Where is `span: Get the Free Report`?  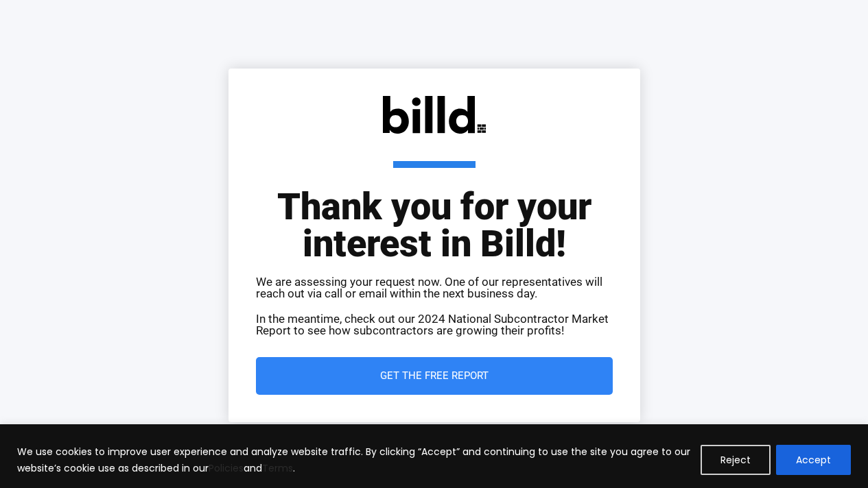
span: Get the Free Report is located at coordinates (435, 376).